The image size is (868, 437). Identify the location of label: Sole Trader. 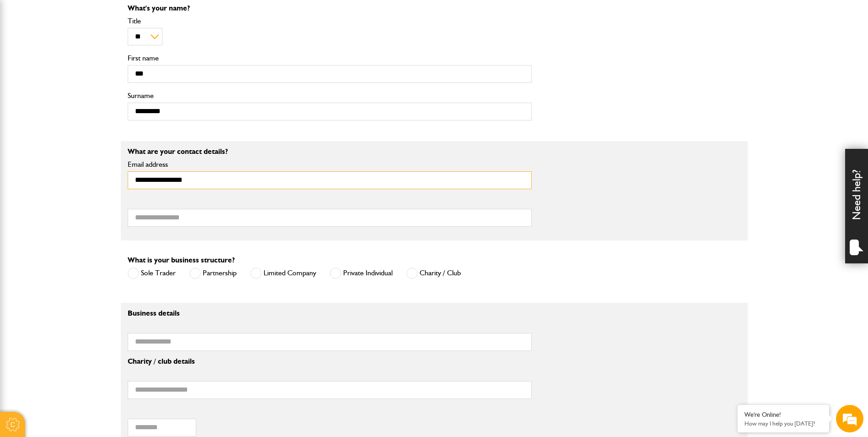
(152, 273).